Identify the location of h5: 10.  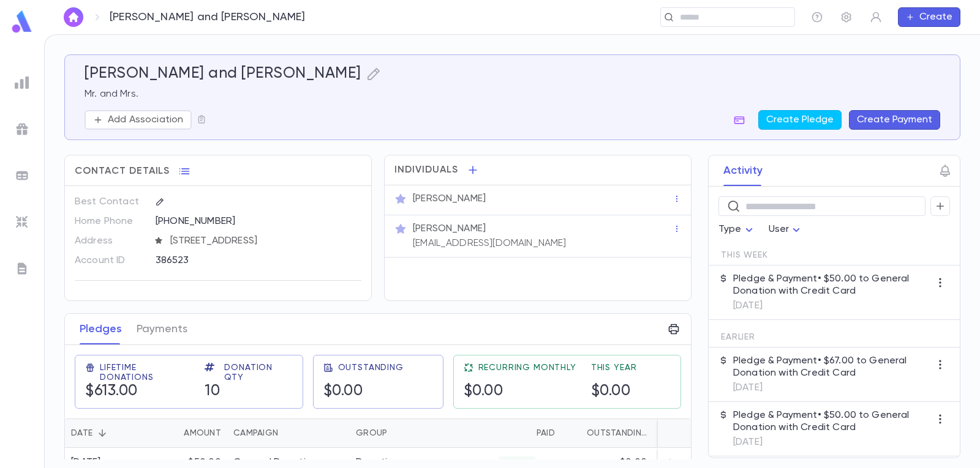
(212, 392).